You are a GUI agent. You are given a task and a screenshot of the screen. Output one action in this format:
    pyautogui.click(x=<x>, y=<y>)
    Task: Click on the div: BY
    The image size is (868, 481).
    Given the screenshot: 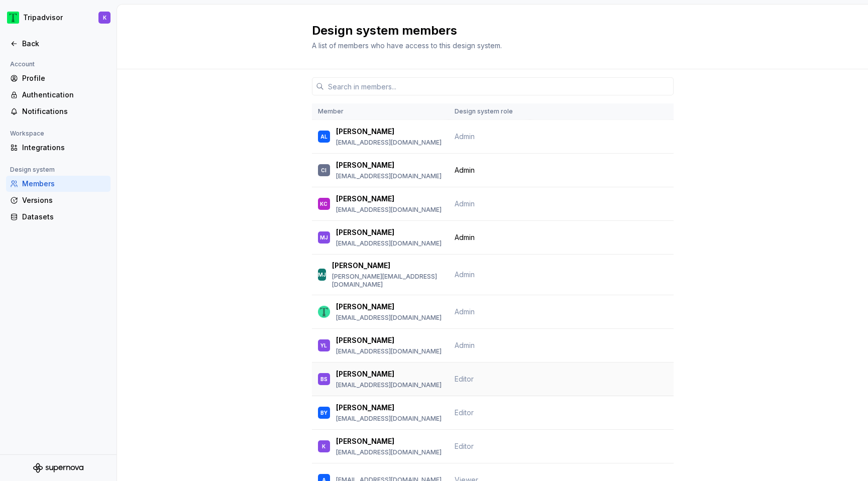 What is the action you would take?
    pyautogui.click(x=324, y=413)
    